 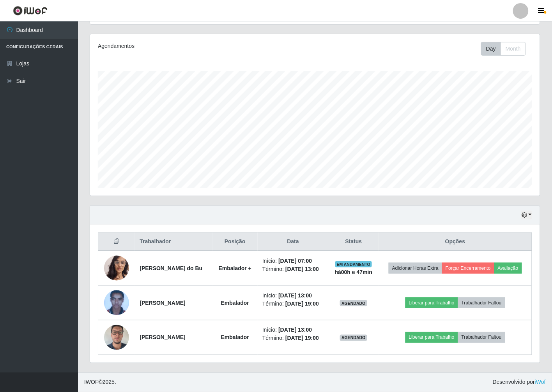 What do you see at coordinates (235, 268) in the screenshot?
I see `strong: Embalador +` at bounding box center [235, 268].